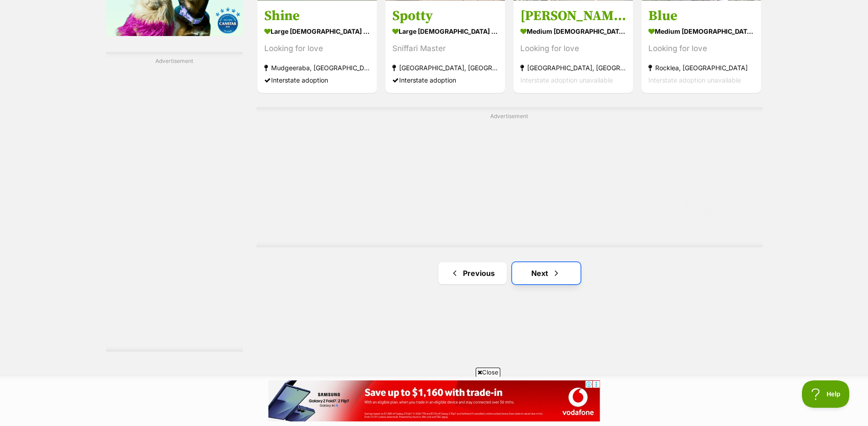 This screenshot has width=868, height=426. Describe the element at coordinates (445, 47) in the screenshot. I see `div: Sniffari Master` at that location.